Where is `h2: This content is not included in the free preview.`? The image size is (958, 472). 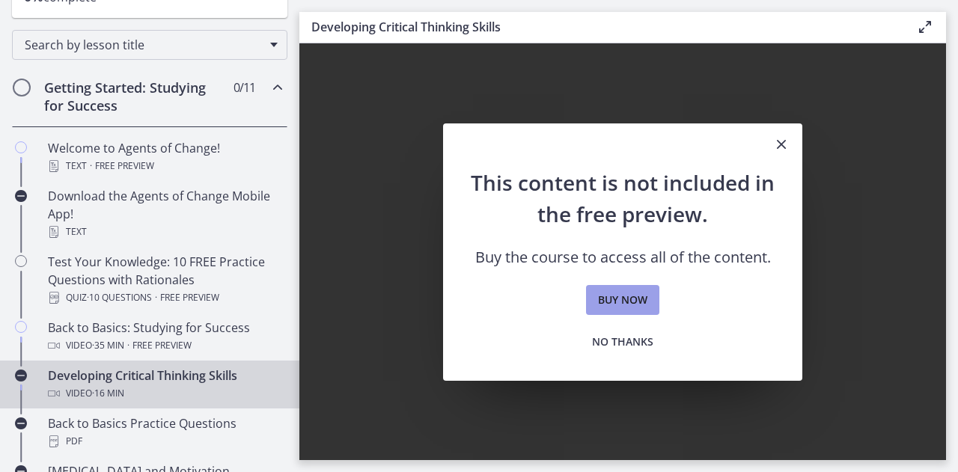 h2: This content is not included in the free preview. is located at coordinates (623, 198).